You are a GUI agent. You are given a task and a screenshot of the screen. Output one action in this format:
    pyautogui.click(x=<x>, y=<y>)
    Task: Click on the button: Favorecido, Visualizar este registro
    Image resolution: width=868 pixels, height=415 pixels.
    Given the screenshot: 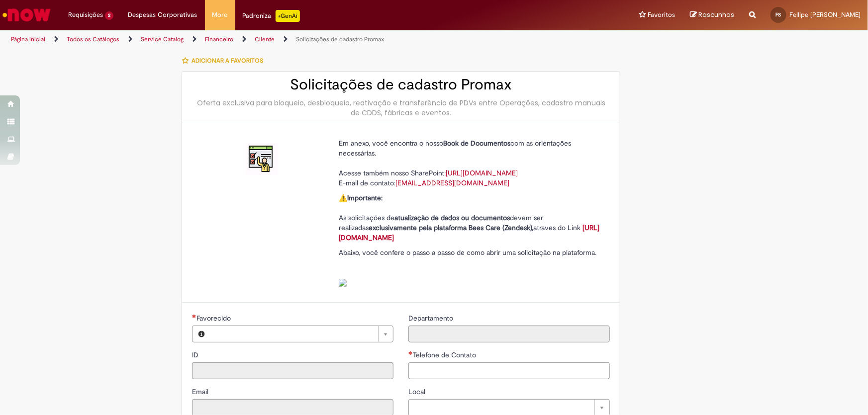 What is the action you would take?
    pyautogui.click(x=202, y=334)
    